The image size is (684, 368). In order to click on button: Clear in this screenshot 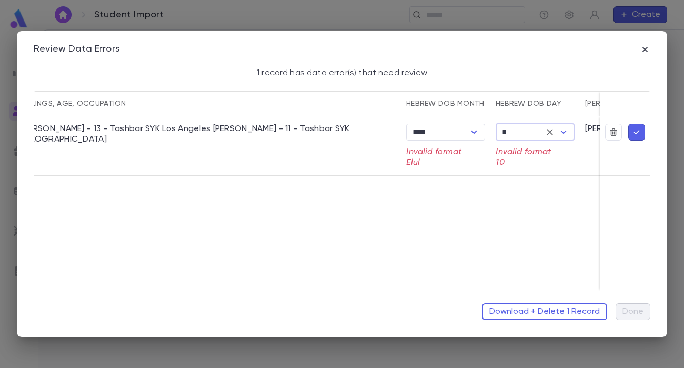, I will do `click(550, 132)`.